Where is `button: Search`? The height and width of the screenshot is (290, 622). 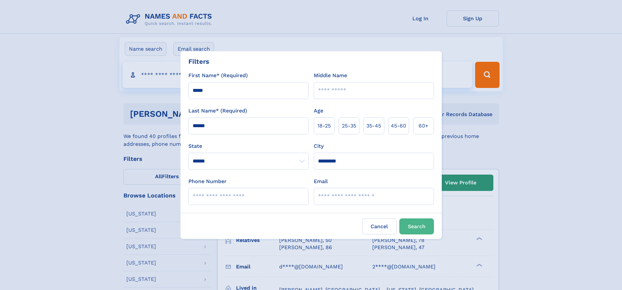 button: Search is located at coordinates (416, 226).